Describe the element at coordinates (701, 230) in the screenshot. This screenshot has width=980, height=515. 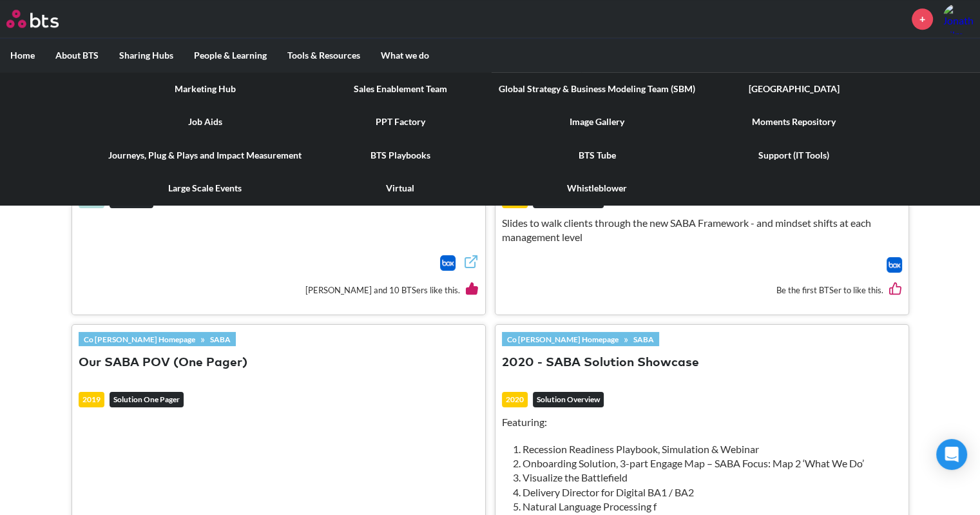
I see `p: Slides to walk clients through the new SABA Framework - and mindset shifts at each management level` at that location.